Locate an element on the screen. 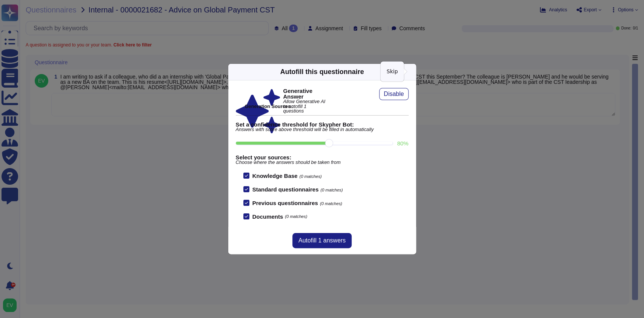  button: Disable is located at coordinates (394, 94).